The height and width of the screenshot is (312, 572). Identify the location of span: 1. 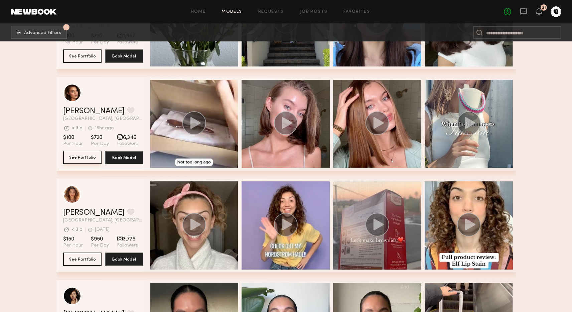
(66, 27).